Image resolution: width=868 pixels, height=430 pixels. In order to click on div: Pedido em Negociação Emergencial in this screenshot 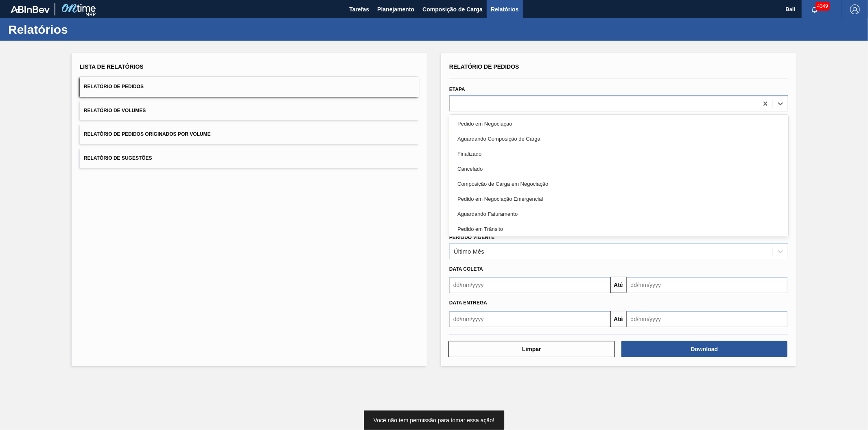, I will do `click(619, 199)`.